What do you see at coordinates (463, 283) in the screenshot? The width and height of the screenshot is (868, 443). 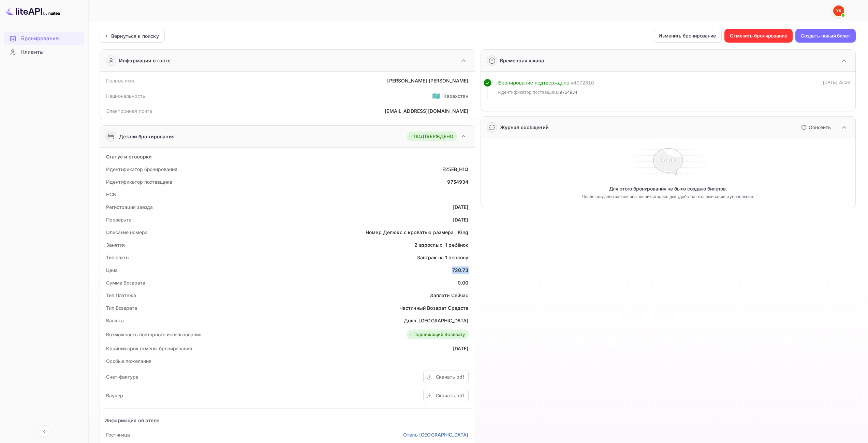 I see `div: 0.00` at bounding box center [463, 283].